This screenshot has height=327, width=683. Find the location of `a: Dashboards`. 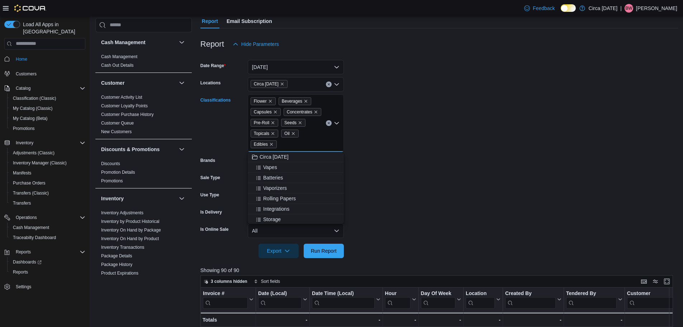

a: Dashboards is located at coordinates (27, 262).